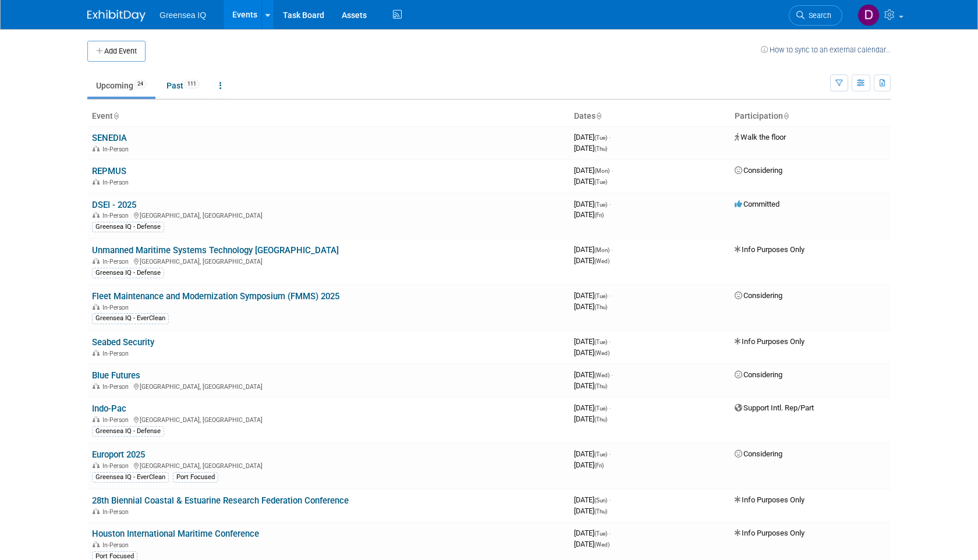 The image size is (978, 560). Describe the element at coordinates (599, 116) in the screenshot. I see `a: Sort by Start Date` at that location.